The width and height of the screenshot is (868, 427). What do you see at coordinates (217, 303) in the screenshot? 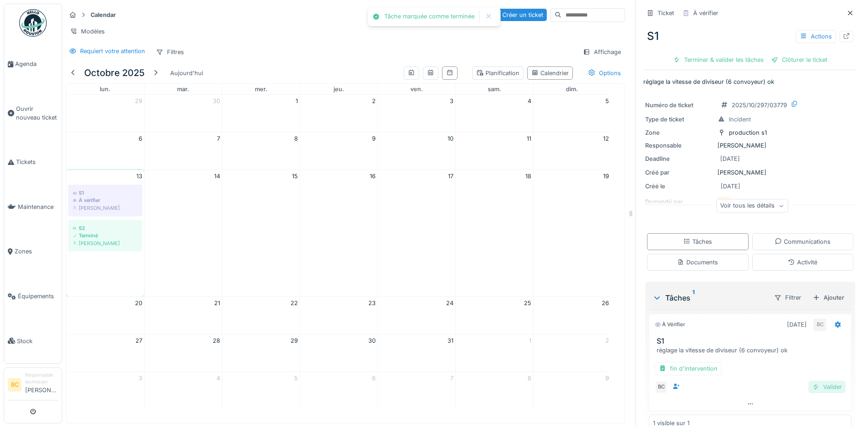
I see `a: 21 octobre 2025` at bounding box center [217, 303].